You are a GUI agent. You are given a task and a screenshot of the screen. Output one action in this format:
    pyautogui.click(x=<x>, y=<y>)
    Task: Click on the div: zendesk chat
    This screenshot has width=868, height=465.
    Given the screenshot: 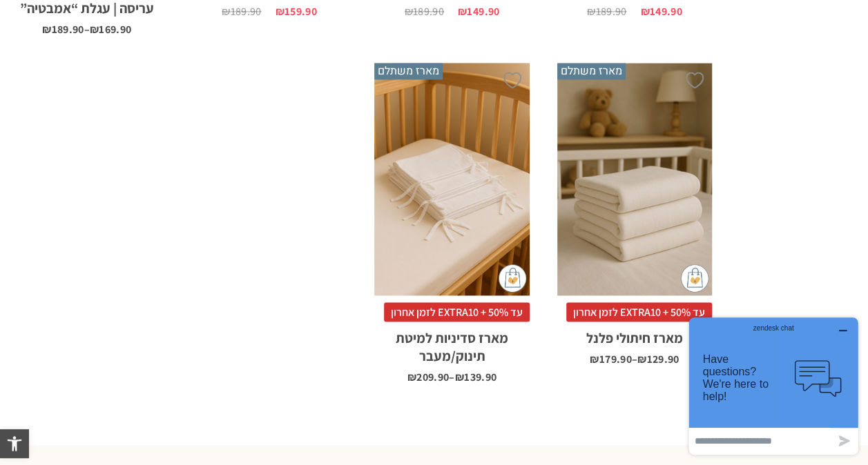 What is the action you would take?
    pyautogui.click(x=90, y=14)
    